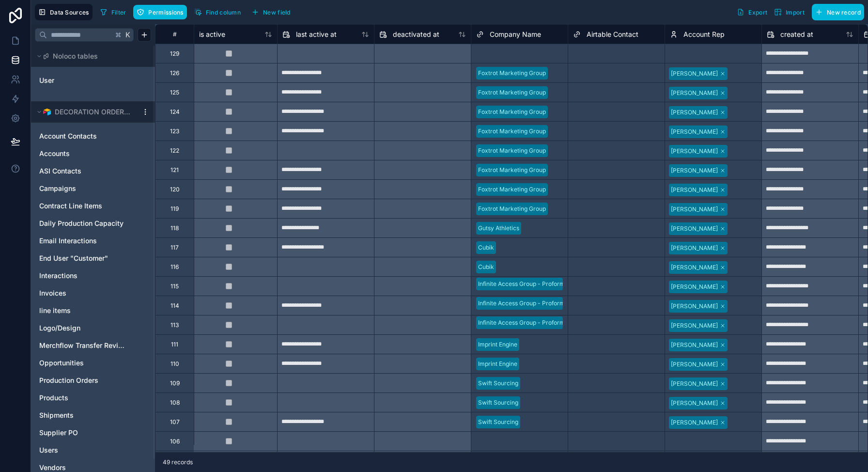 This screenshot has height=472, width=868. What do you see at coordinates (58, 433) in the screenshot?
I see `span: Supplier PO` at bounding box center [58, 433].